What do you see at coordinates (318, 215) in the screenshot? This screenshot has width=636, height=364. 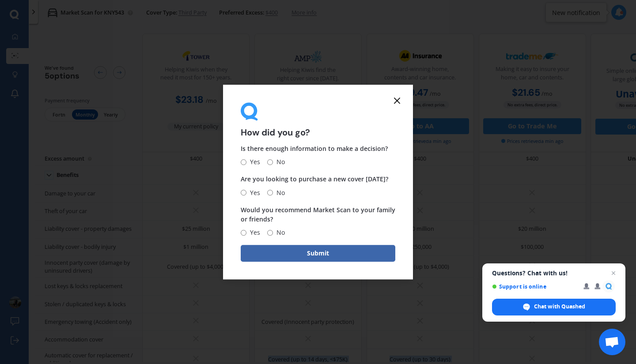 I see `span: Would you recommend Market Scan to your family or friends?` at bounding box center [318, 215].